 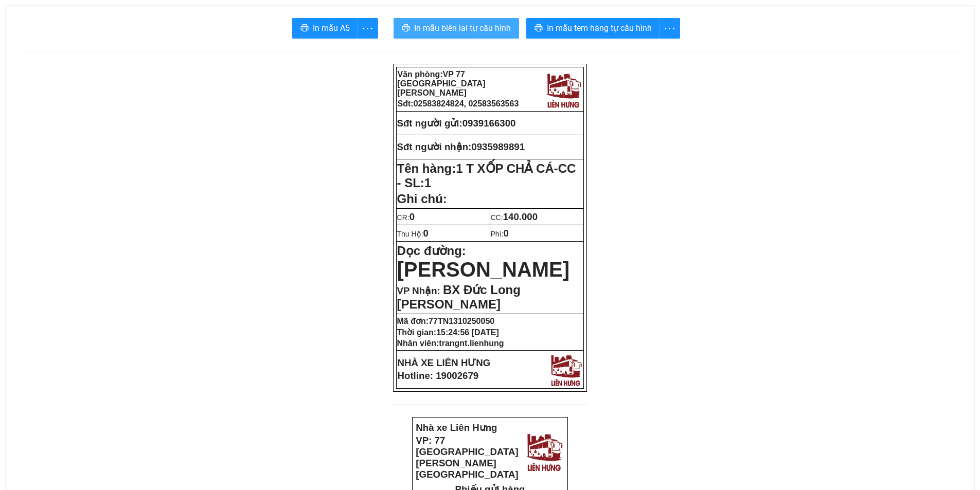 I want to click on span: 1, so click(x=428, y=182).